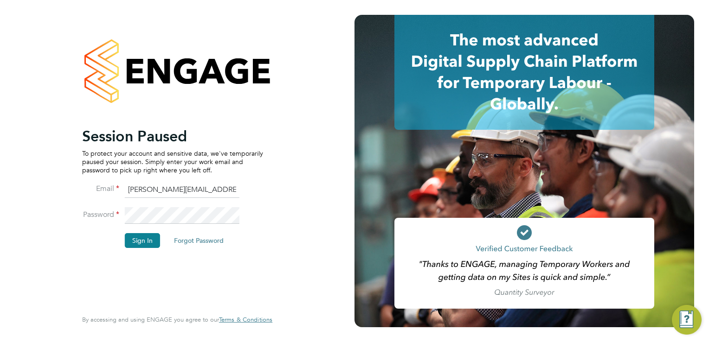 The height and width of the screenshot is (342, 709). What do you see at coordinates (101, 215) in the screenshot?
I see `label: Password` at bounding box center [101, 215].